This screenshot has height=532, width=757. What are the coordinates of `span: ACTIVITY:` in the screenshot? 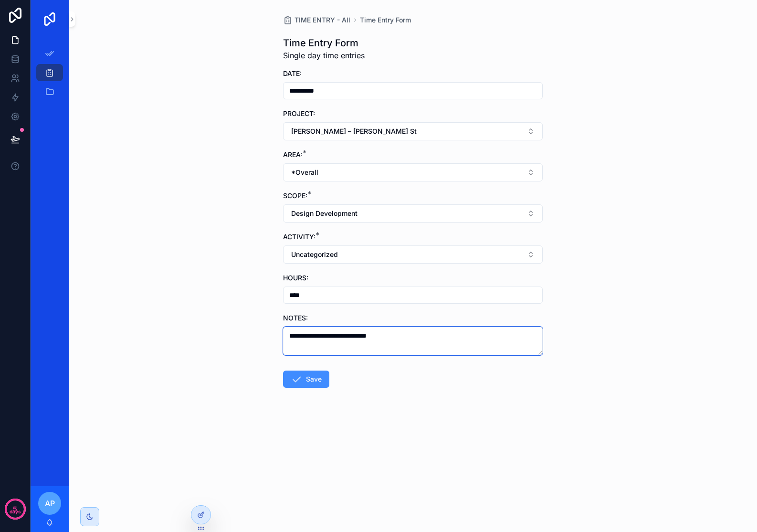 It's located at (299, 237).